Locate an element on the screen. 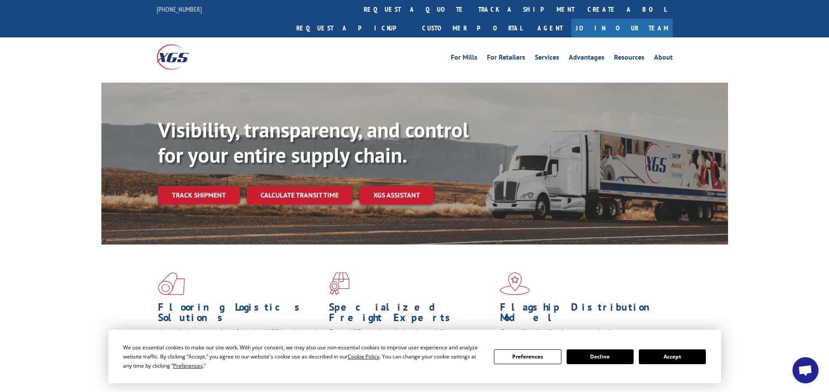 The width and height of the screenshot is (829, 392). a: About is located at coordinates (663, 59).